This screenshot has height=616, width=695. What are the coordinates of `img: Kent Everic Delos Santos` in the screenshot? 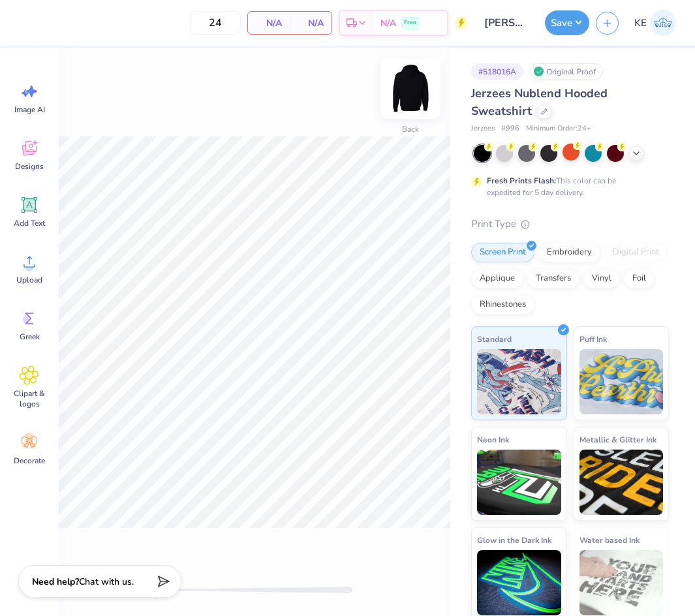 It's located at (663, 23).